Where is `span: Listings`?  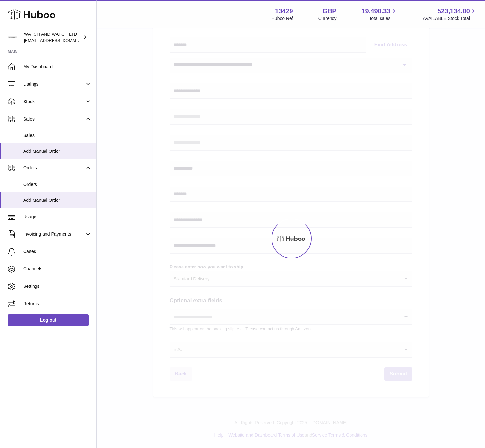 span: Listings is located at coordinates (54, 84).